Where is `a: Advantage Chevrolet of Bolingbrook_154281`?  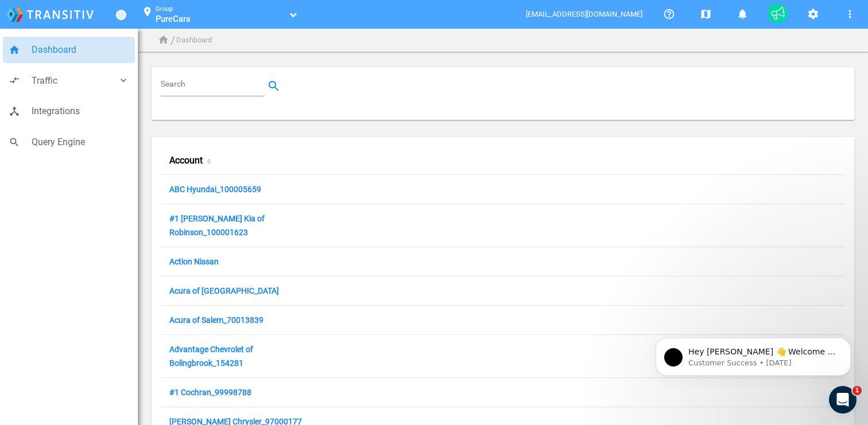 a: Advantage Chevrolet of Bolingbrook_154281 is located at coordinates (211, 357).